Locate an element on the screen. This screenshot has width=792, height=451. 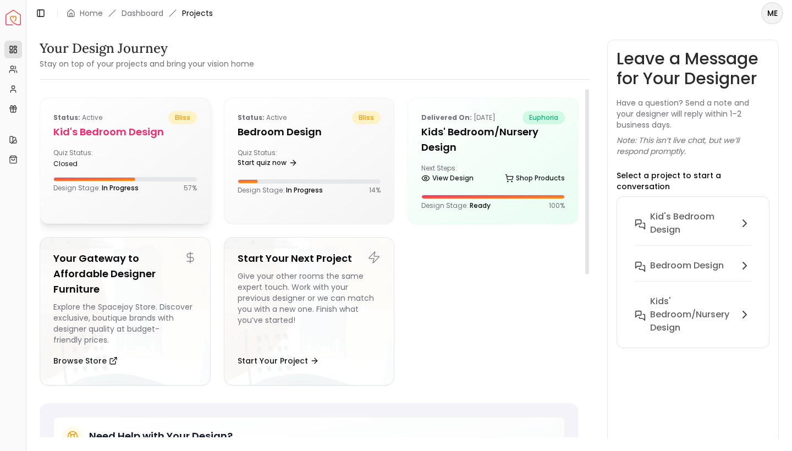
p: 14 % is located at coordinates (374, 190).